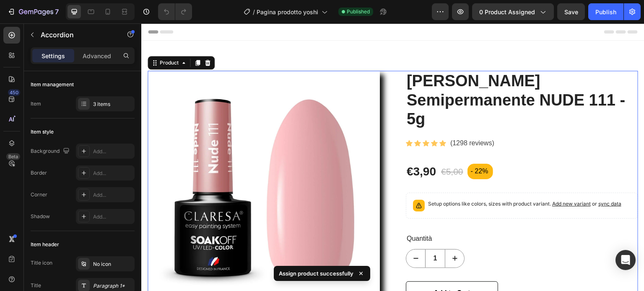  I want to click on div: Corner, so click(39, 195).